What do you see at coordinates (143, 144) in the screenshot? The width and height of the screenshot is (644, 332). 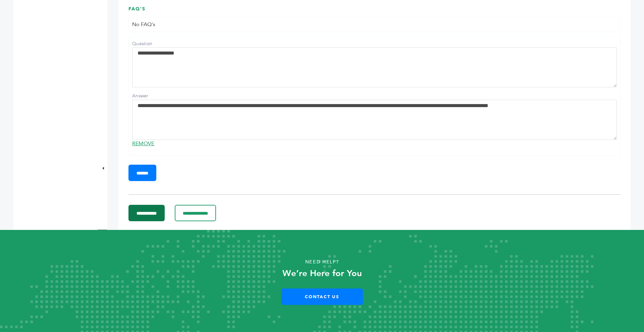 I see `a: REMOVE` at bounding box center [143, 144].